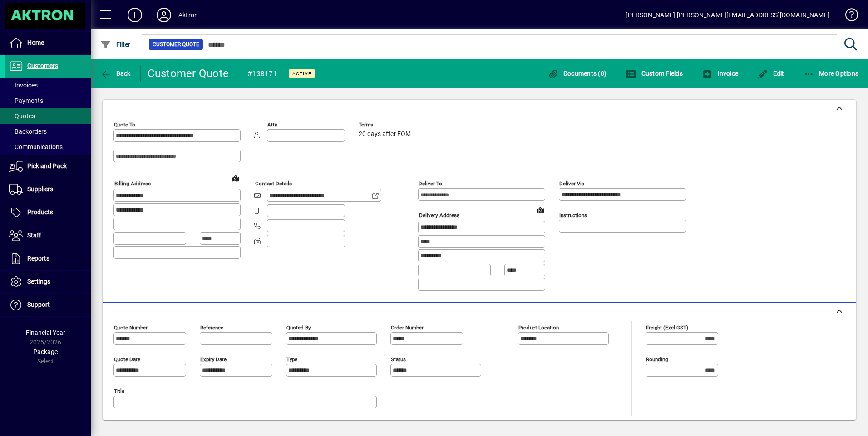 This screenshot has height=436, width=868. What do you see at coordinates (262, 74) in the screenshot?
I see `div: #138171` at bounding box center [262, 74].